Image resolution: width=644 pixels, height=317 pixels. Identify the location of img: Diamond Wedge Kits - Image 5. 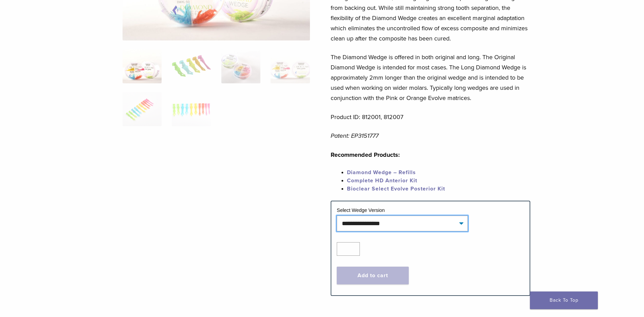
(142, 109).